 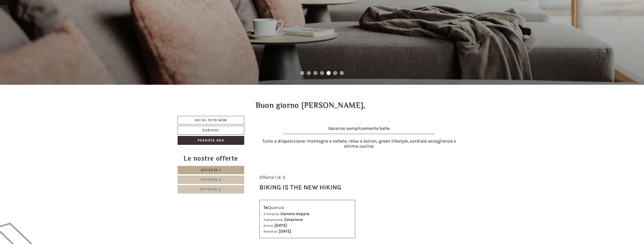 What do you see at coordinates (359, 144) in the screenshot?
I see `h4: Tutto a disposizione: montagne e vallate, relax e action, green lifestyle, cordiale accoglienza e...` at bounding box center [359, 144].